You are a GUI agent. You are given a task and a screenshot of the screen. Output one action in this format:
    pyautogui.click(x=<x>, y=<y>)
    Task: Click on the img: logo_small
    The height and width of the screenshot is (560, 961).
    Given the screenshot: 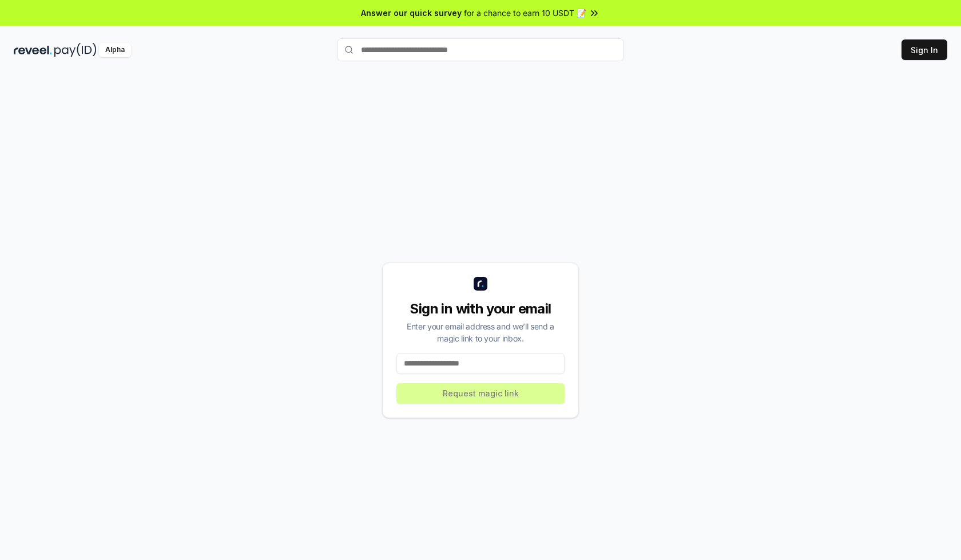 What is the action you would take?
    pyautogui.click(x=481, y=284)
    